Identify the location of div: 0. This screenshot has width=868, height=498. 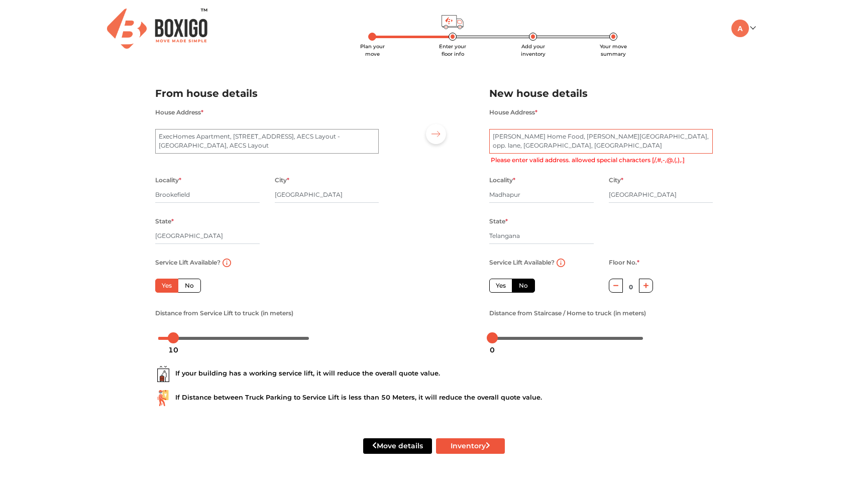
(492, 350).